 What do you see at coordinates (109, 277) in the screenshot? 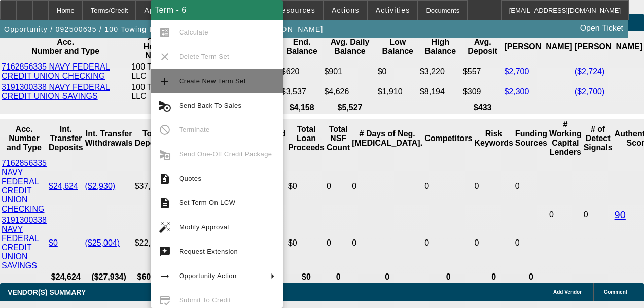
I see `th: ($27,934)` at bounding box center [109, 277].